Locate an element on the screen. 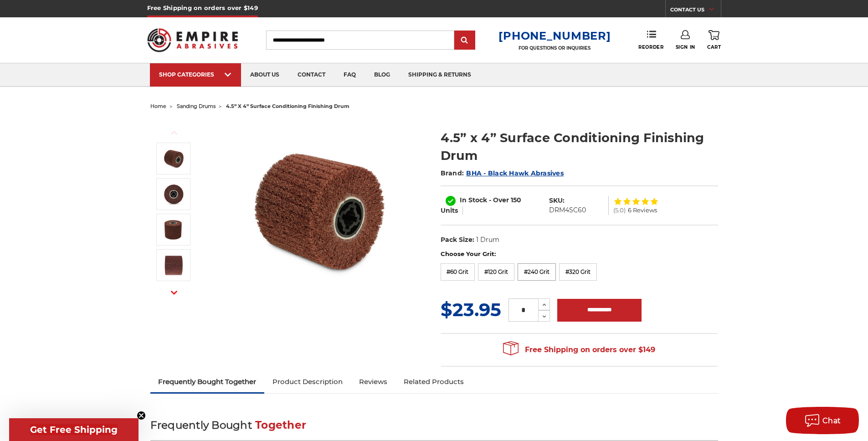  span: In Stock is located at coordinates (473, 200).